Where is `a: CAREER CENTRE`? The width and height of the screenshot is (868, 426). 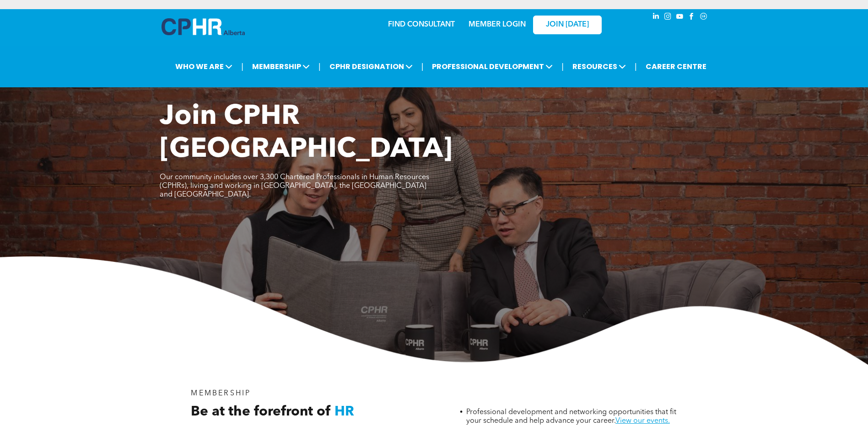
a: CAREER CENTRE is located at coordinates (676, 66).